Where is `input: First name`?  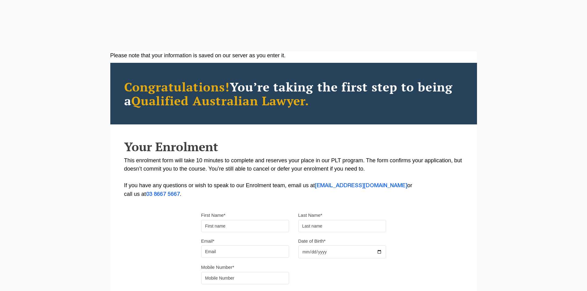
input: First name is located at coordinates (245, 226).